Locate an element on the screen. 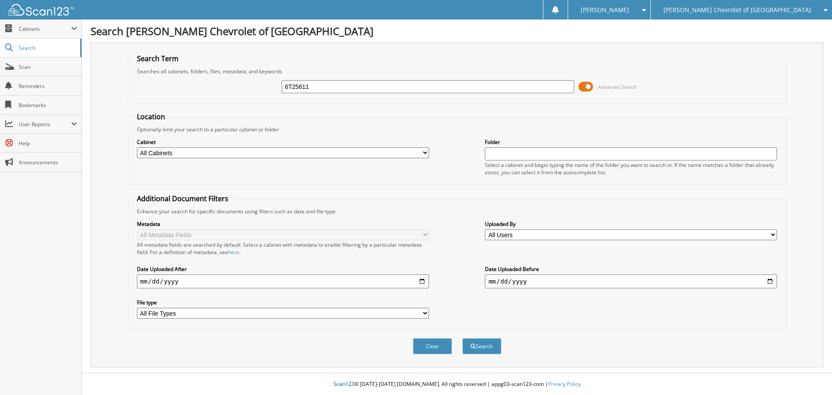 Image resolution: width=832 pixels, height=395 pixels. img: scan123-logo-white.svg is located at coordinates (41, 10).